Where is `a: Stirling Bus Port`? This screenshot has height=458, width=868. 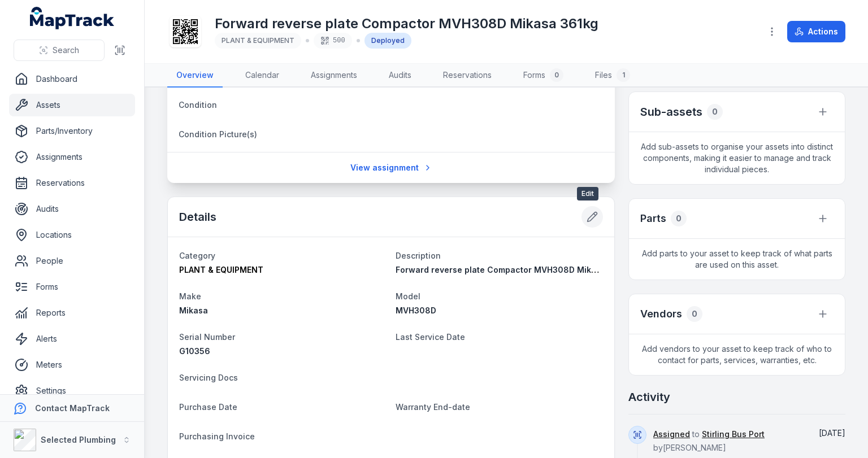
a: Stirling Bus Port is located at coordinates (732, 434).